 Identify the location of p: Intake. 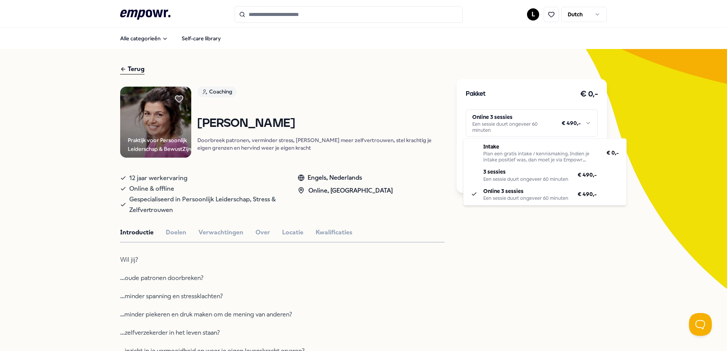
(540, 147).